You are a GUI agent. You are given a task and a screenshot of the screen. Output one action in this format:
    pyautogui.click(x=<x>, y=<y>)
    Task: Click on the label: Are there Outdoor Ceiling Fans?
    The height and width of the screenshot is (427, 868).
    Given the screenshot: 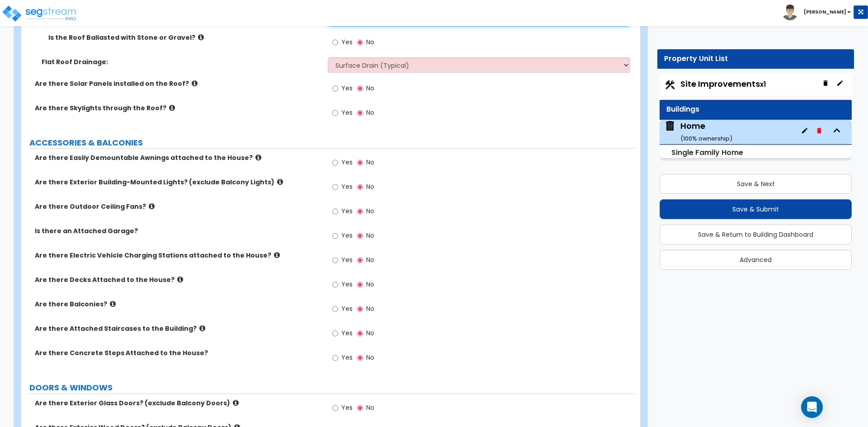 What is the action you would take?
    pyautogui.click(x=178, y=207)
    